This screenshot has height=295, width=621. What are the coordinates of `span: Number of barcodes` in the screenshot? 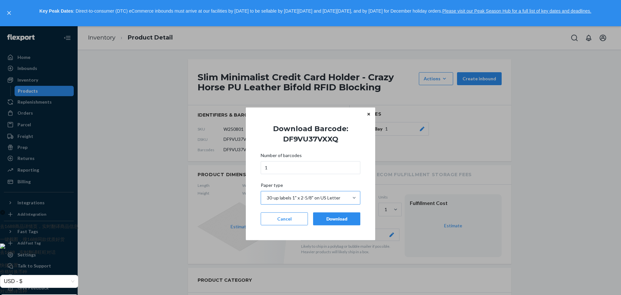 It's located at (281, 156).